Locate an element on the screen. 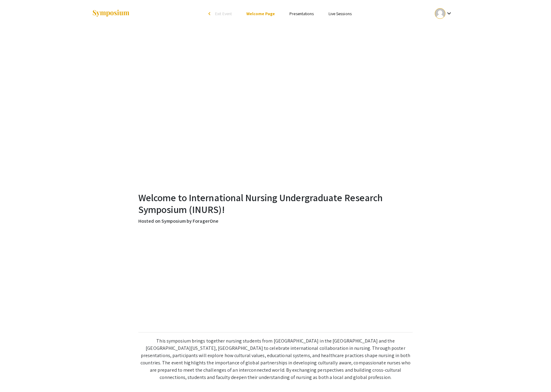 The image size is (551, 392). a: Welcome Page is located at coordinates (260, 14).